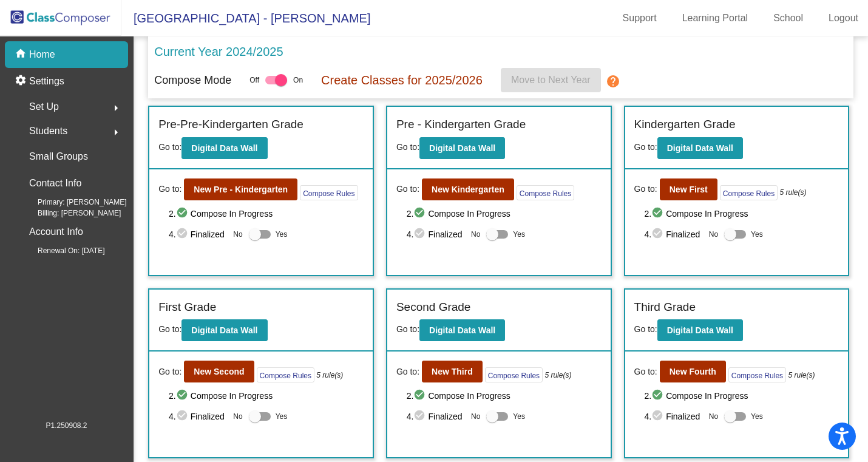  Describe the element at coordinates (787, 18) in the screenshot. I see `a: School` at that location.